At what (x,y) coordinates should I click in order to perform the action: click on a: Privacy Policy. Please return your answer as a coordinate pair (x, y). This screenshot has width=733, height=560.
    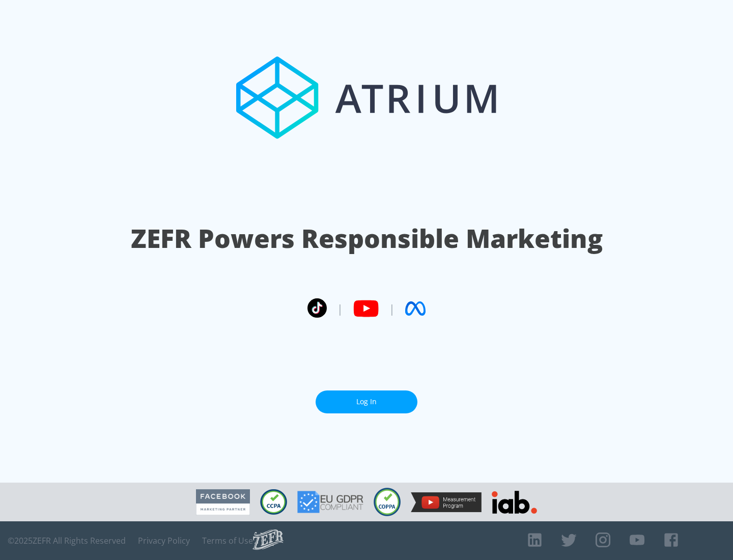
    Looking at the image, I should click on (164, 541).